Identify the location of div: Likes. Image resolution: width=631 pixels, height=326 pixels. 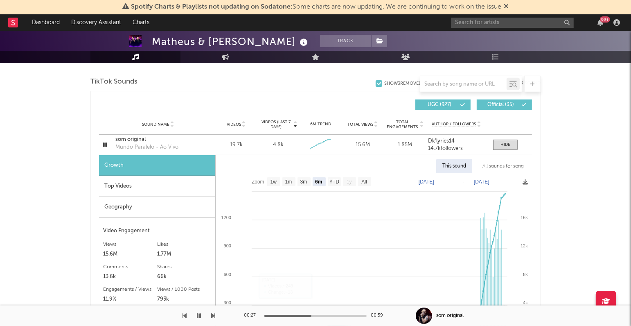
(184, 244).